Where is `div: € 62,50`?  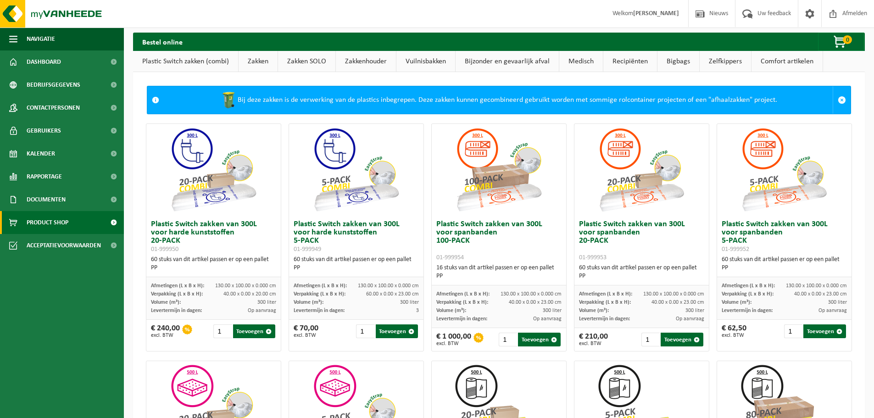 div: € 62,50 is located at coordinates (734, 331).